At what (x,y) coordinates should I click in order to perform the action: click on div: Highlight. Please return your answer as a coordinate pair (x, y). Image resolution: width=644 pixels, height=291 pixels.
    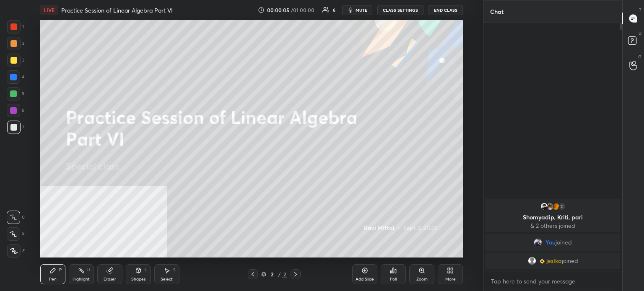
    Looking at the image, I should click on (81, 279).